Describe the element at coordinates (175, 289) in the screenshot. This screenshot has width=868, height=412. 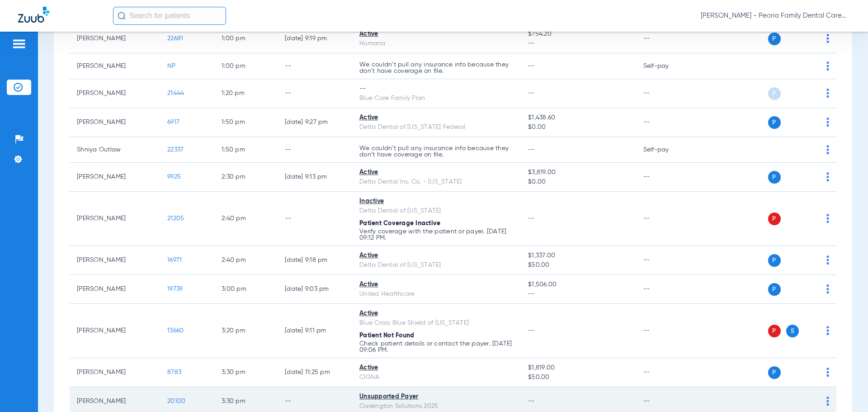
I see `span: 19739` at that location.